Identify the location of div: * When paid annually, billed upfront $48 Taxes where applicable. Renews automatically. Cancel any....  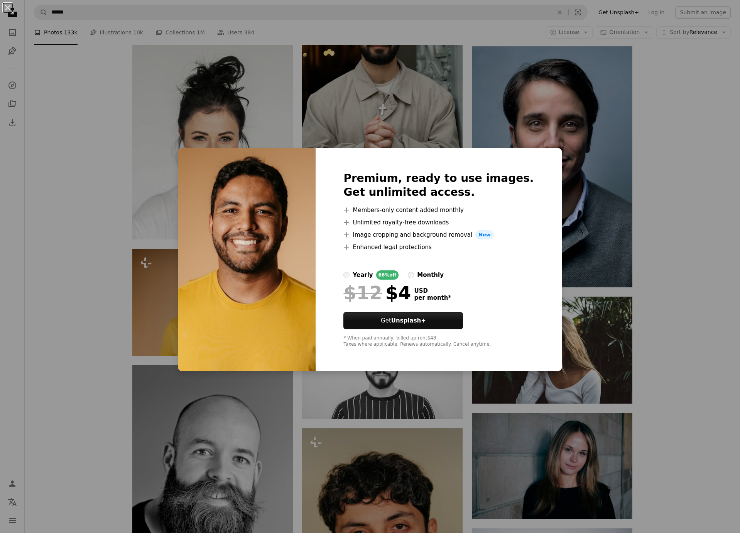
(439, 341).